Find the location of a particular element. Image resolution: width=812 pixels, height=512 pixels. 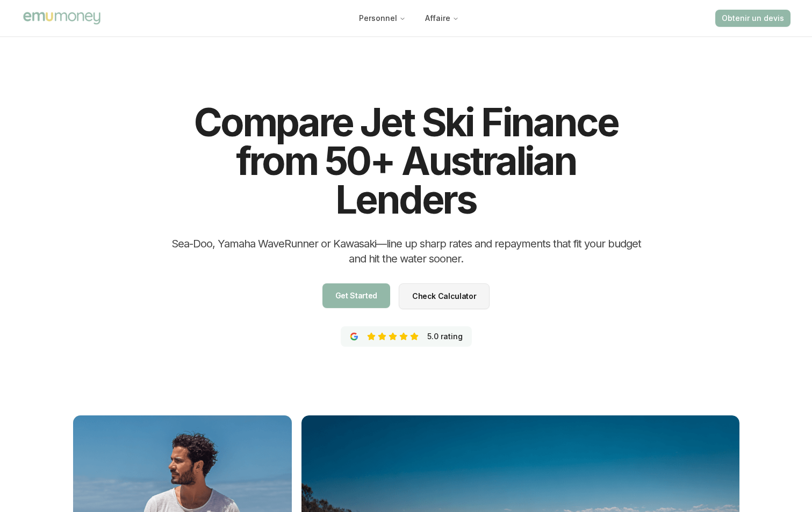

font: Affaire is located at coordinates (438, 18).